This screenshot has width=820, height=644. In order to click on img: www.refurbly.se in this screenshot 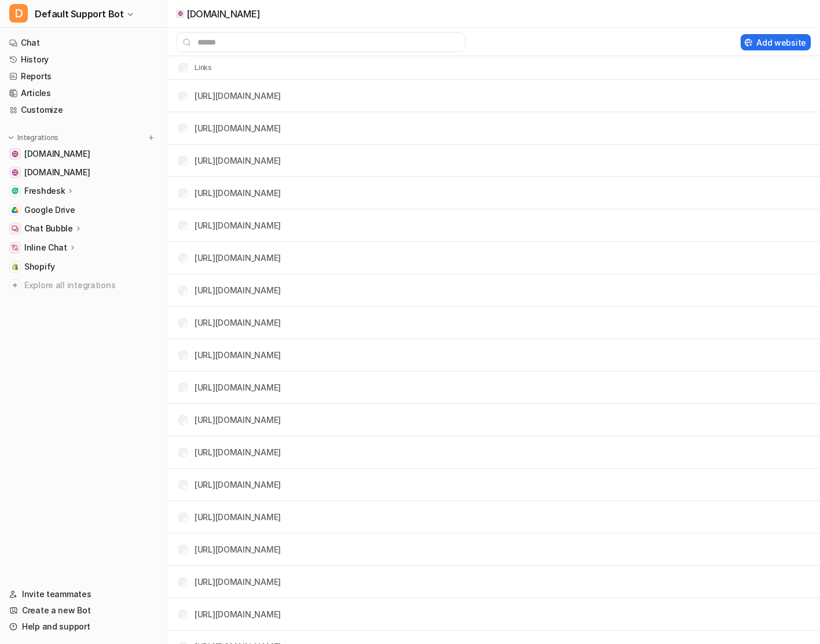, I will do `click(15, 154)`.